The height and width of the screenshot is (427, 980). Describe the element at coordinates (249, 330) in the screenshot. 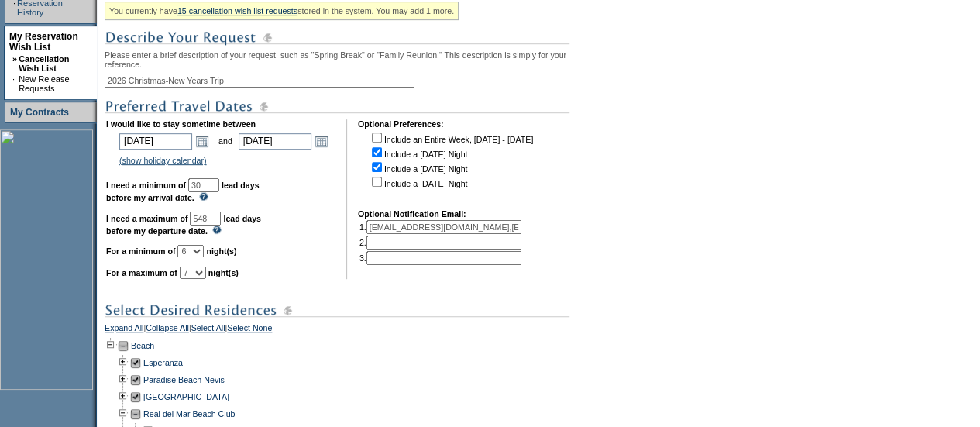

I see `a: Select None` at that location.